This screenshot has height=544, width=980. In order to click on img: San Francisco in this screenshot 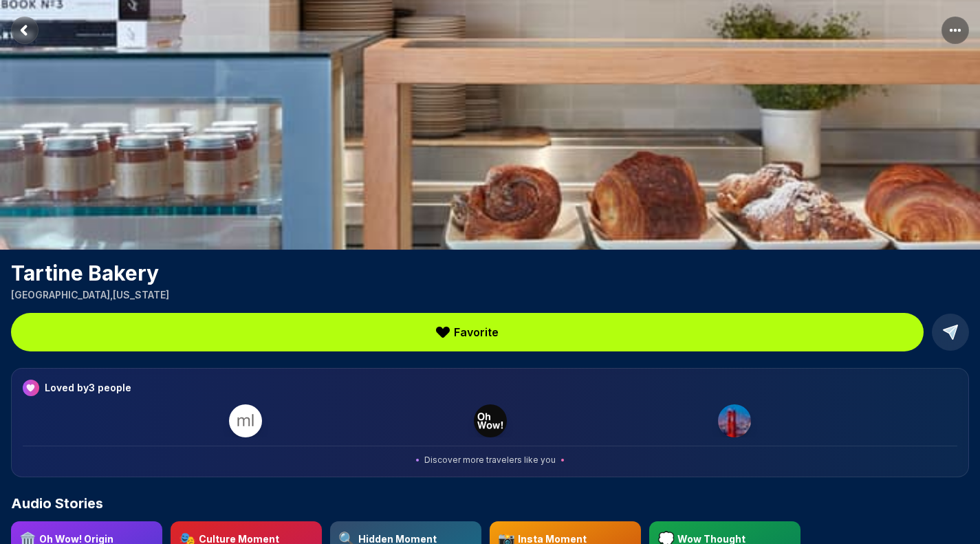, I will do `click(735, 421)`.